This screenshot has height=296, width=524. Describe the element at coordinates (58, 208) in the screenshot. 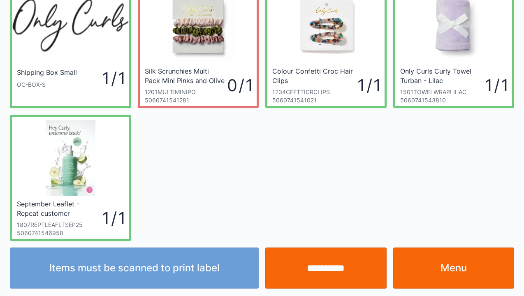

I see `div: September Leaflet - Repeat customer` at that location.